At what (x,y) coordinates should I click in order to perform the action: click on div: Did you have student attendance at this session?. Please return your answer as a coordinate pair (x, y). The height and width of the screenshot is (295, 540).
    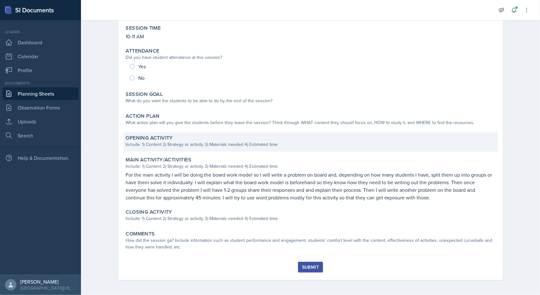
    Looking at the image, I should click on (311, 57).